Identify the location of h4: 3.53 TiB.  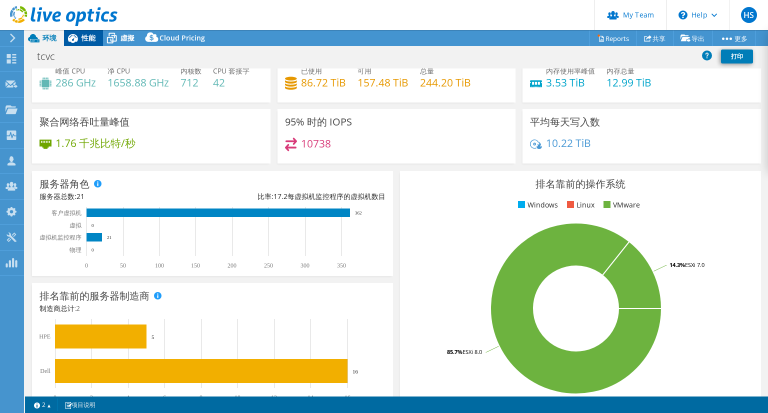
(570, 82).